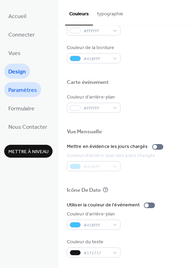 The image size is (195, 268). What do you see at coordinates (17, 16) in the screenshot?
I see `a: Accueil` at bounding box center [17, 16].